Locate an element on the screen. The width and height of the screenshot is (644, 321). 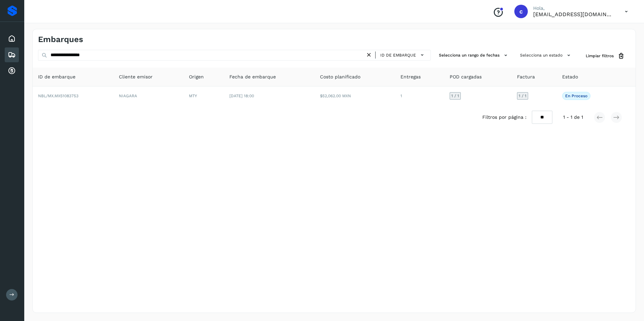
button: ID de embarque is located at coordinates (403, 55).